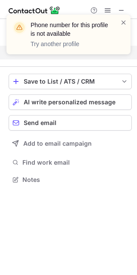 The width and height of the screenshot is (137, 275). Describe the element at coordinates (70, 163) in the screenshot. I see `button: Find work email` at that location.